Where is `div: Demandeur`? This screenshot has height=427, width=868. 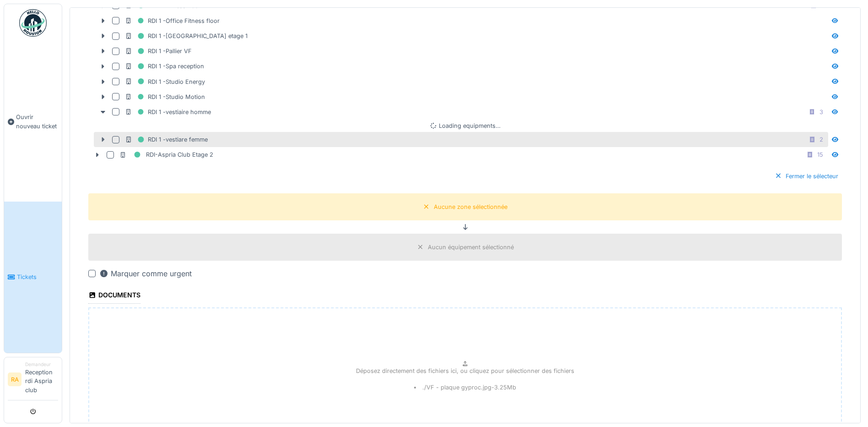
div: Demandeur is located at coordinates (41, 364).